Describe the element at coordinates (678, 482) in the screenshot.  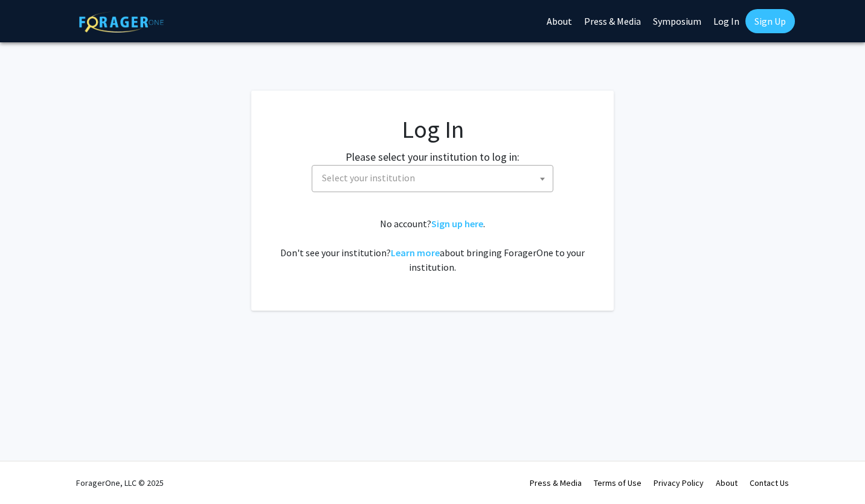
I see `a: Privacy Policy` at that location.